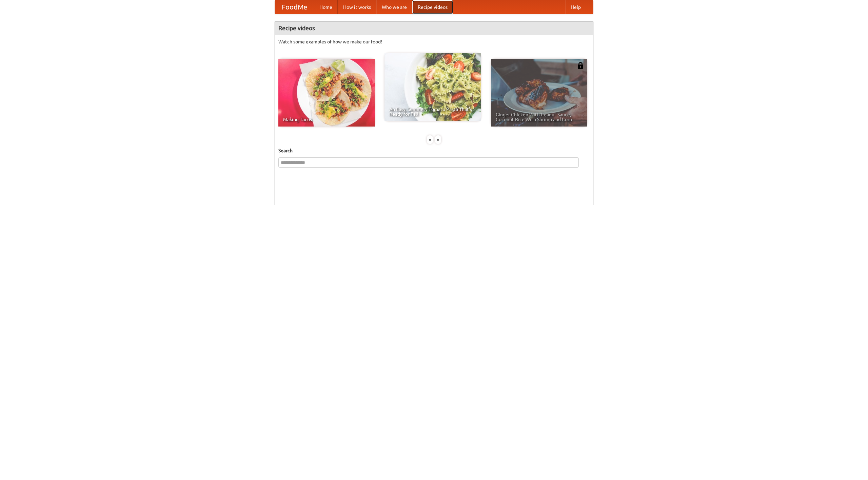 The image size is (868, 480). I want to click on a: How it works, so click(357, 7).